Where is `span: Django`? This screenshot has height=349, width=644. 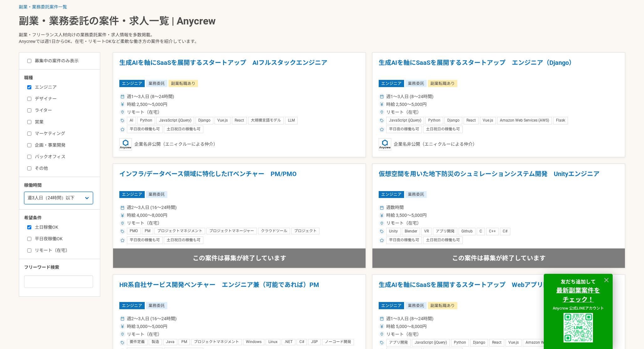
span: Django is located at coordinates (479, 343).